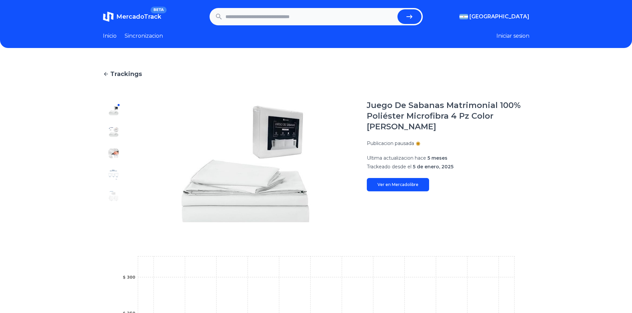 The height and width of the screenshot is (313, 632). I want to click on span: Ultima actualizacion hace, so click(396, 158).